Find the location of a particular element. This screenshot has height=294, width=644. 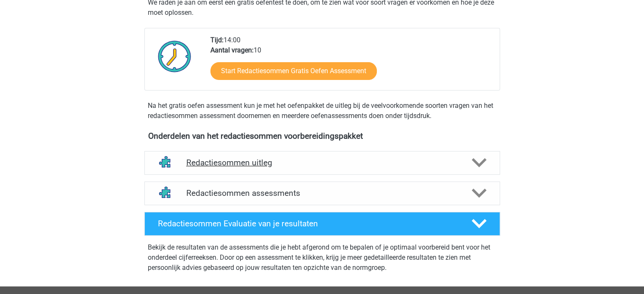

h4: Redactiesommen Evaluatie van je resultaten is located at coordinates (308, 223).